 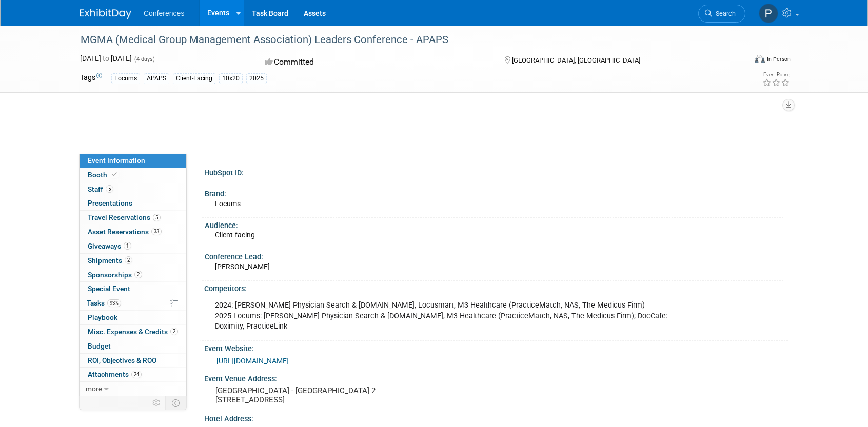 I want to click on span: Staff, so click(x=101, y=189).